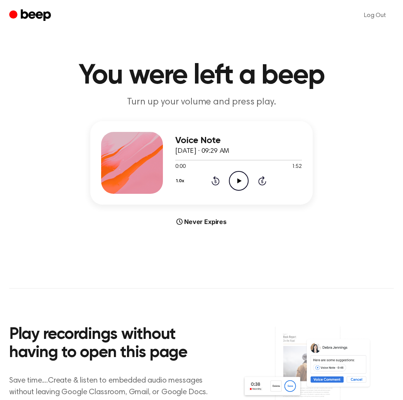  I want to click on h2: Play recordings without having to open this page, so click(110, 344).